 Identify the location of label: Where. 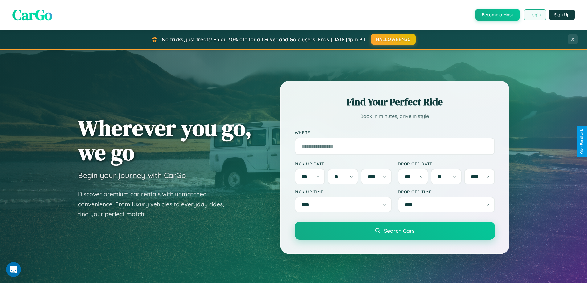
(395, 132).